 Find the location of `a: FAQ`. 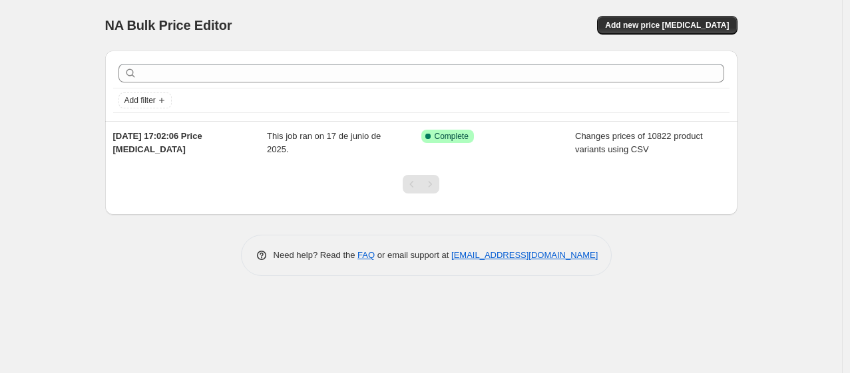

a: FAQ is located at coordinates (366, 255).